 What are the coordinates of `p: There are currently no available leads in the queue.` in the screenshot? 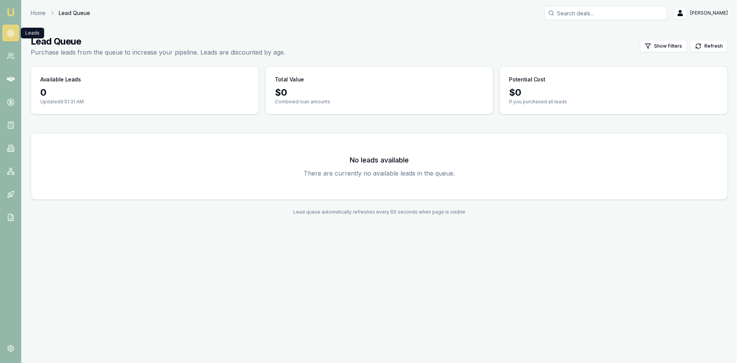 It's located at (379, 173).